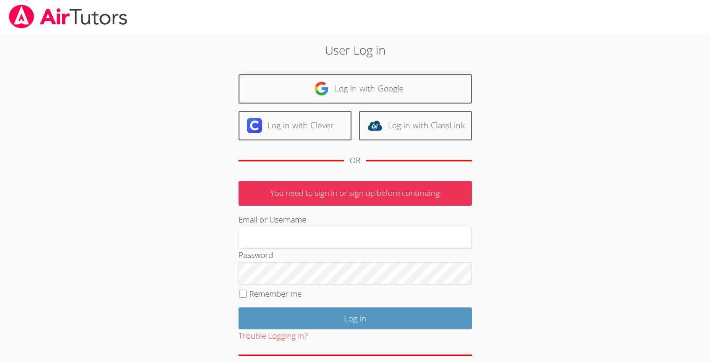 The height and width of the screenshot is (362, 710). What do you see at coordinates (375, 126) in the screenshot?
I see `img: classlink-logo-d6bb404cc1216ec64c9a2012d9dc4662098be43eaf13dc465df04b49fa7ab582.svg` at bounding box center [375, 126].